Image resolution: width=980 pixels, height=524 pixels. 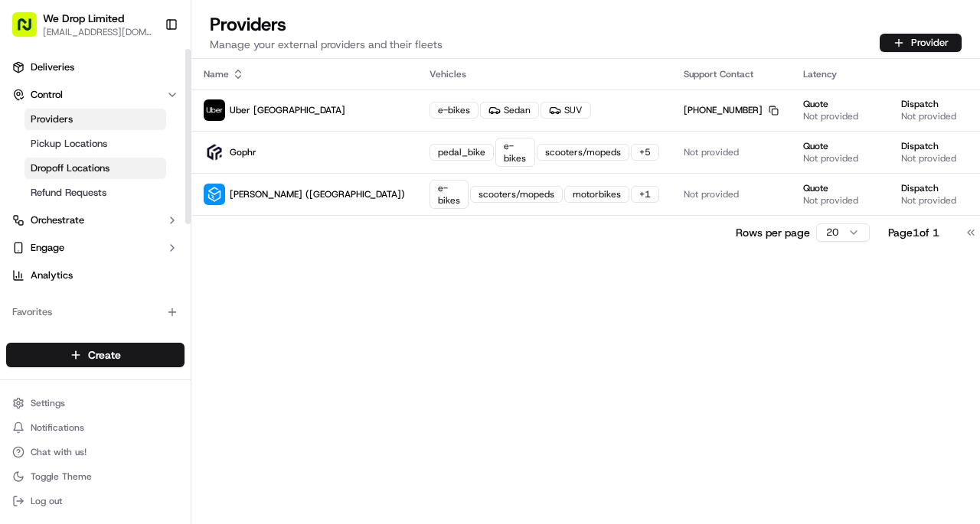 I want to click on button: Start new chat, so click(x=269, y=159).